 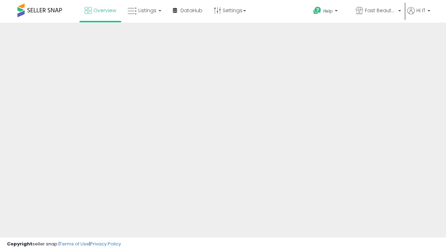 I want to click on span: DataHub, so click(x=191, y=10).